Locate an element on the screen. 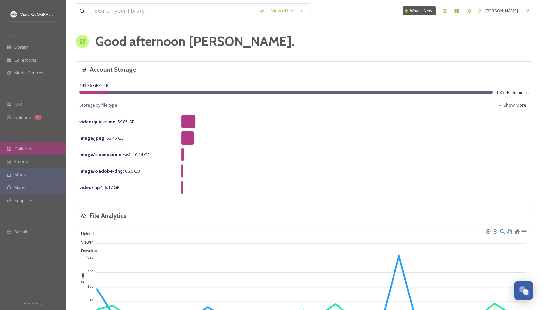  a: What's New is located at coordinates (419, 11).